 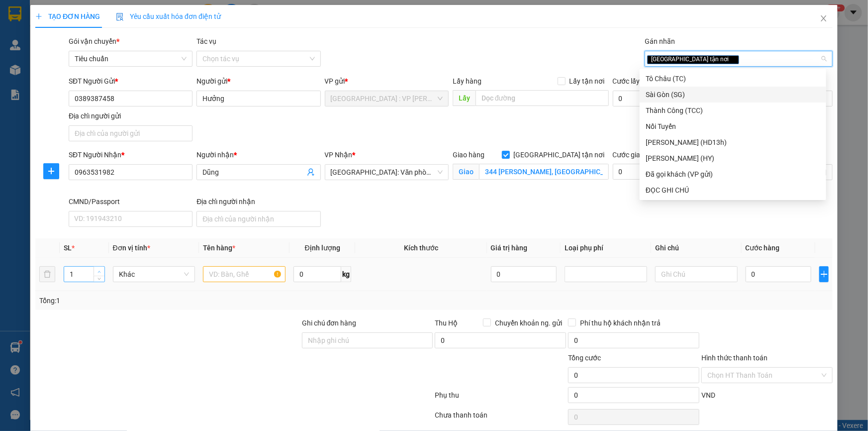 I want to click on div: Tổng: 1, so click(x=187, y=301).